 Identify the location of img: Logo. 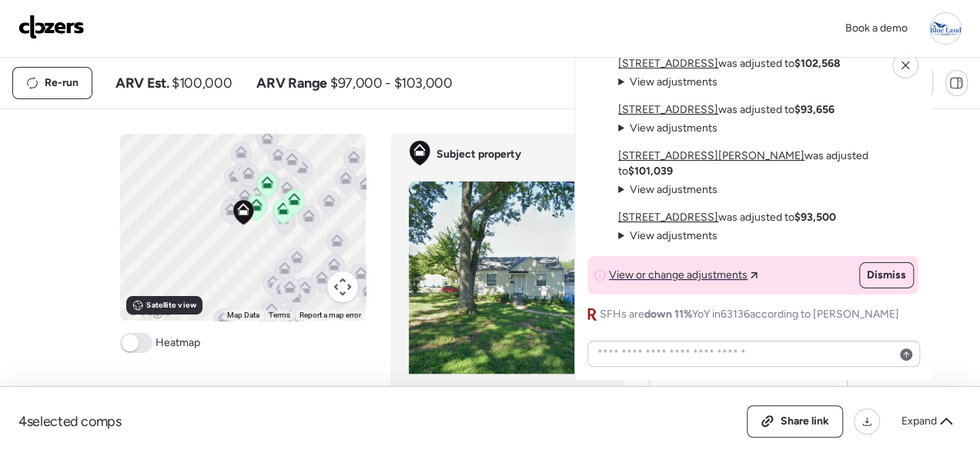
(52, 27).